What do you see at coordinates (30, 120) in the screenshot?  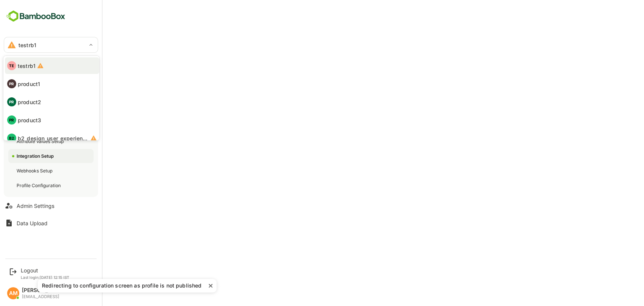 I see `p: product3` at bounding box center [30, 120].